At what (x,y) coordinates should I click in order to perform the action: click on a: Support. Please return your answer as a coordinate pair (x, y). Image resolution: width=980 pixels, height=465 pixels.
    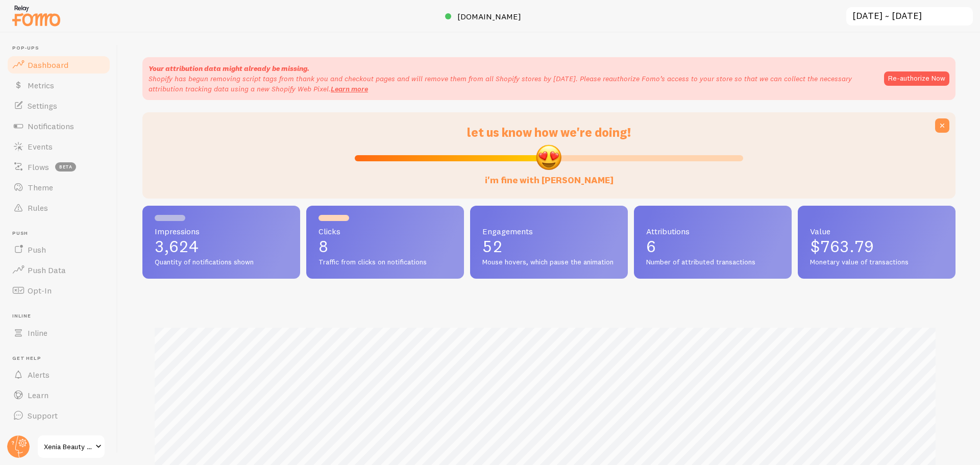
    Looking at the image, I should click on (58, 415).